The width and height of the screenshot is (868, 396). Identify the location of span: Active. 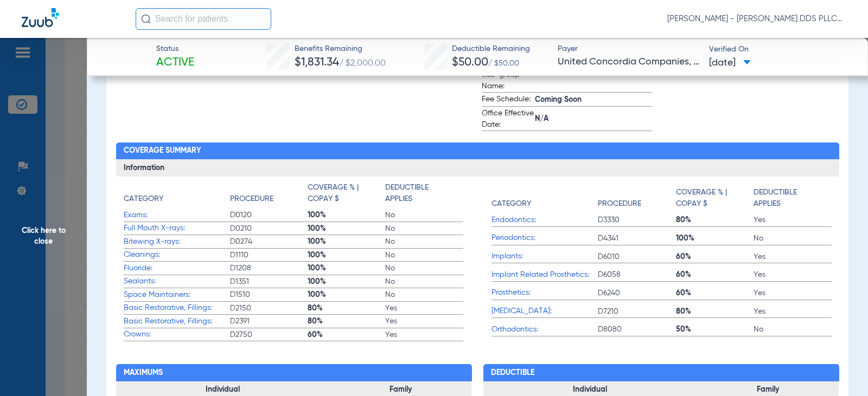
(175, 63).